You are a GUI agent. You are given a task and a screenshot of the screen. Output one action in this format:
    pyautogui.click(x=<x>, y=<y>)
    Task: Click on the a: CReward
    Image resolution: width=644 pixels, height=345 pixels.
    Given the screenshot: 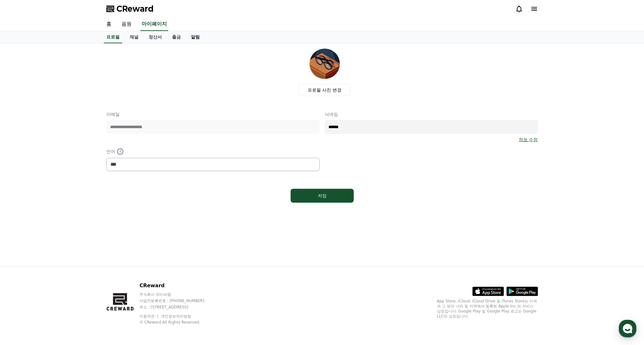 What is the action you would take?
    pyautogui.click(x=130, y=9)
    